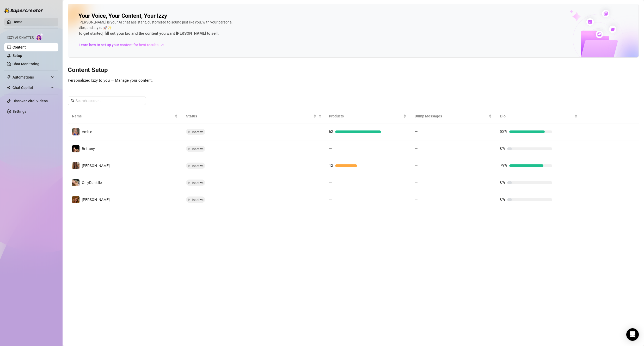  Describe the element at coordinates (24, 10) in the screenshot. I see `img: logo-BBDzfeDw.svg` at that location.